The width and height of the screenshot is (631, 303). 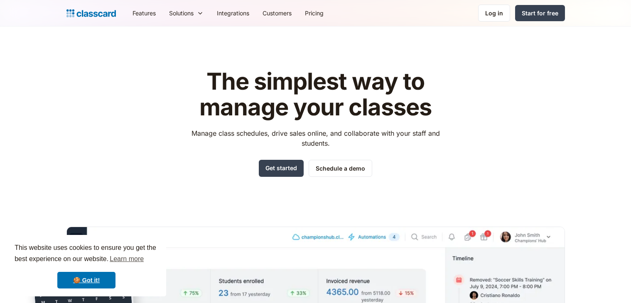 I want to click on a: Pricing, so click(x=314, y=13).